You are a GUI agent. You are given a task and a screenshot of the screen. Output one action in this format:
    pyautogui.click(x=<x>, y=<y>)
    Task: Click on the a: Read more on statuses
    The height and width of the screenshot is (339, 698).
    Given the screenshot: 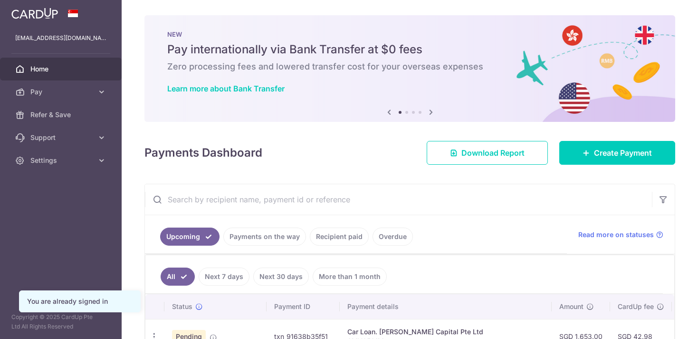 What is the action you would take?
    pyautogui.click(x=621, y=234)
    